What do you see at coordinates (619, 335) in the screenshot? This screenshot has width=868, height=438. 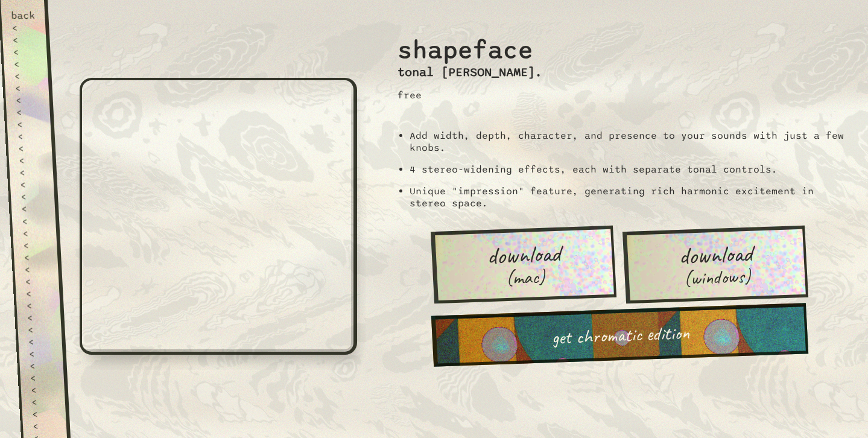 I see `a: get chromatic edition` at bounding box center [619, 335].